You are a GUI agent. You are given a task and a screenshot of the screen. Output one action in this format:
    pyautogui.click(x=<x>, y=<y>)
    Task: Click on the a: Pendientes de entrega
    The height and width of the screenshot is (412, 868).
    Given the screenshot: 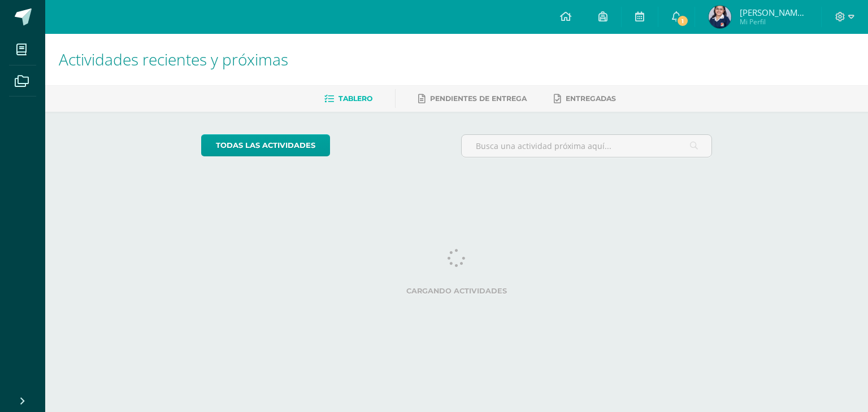 What is the action you would take?
    pyautogui.click(x=472, y=99)
    